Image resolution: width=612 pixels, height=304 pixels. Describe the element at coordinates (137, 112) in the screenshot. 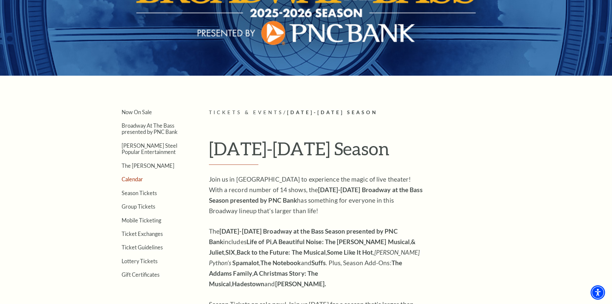

I see `a: Now On Sale` at that location.